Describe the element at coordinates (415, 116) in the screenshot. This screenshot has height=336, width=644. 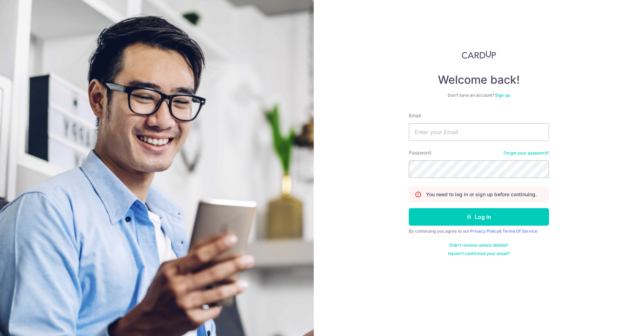
I see `label: Email` at that location.